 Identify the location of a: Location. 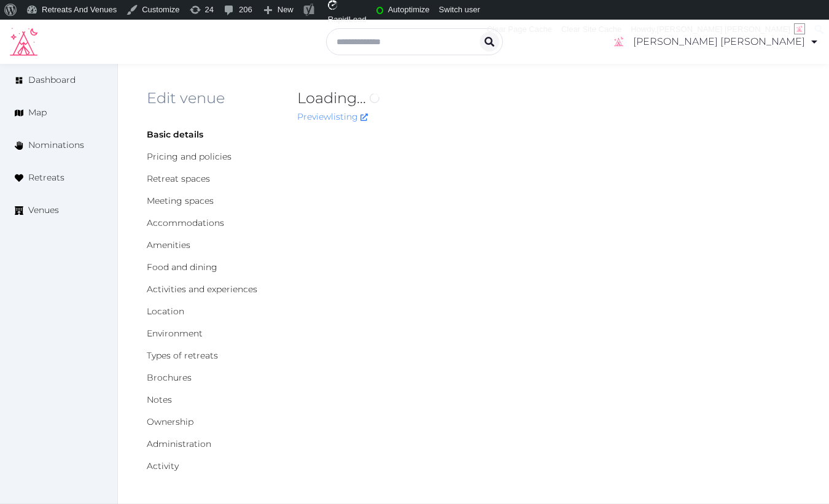
(165, 311).